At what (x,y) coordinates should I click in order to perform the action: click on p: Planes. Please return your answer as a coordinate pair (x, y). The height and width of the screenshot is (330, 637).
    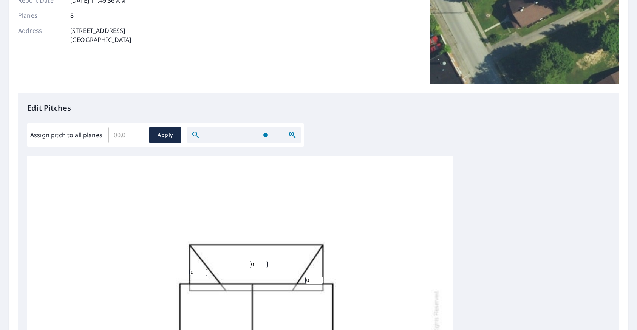
    Looking at the image, I should click on (41, 15).